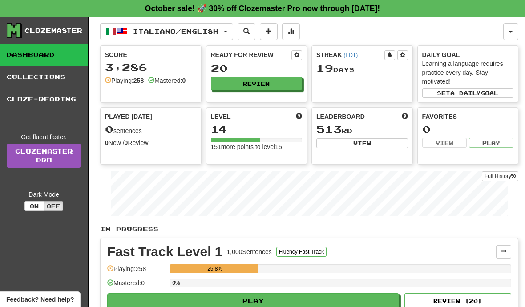  What do you see at coordinates (44, 195) in the screenshot?
I see `div: Dark Mode` at bounding box center [44, 195].